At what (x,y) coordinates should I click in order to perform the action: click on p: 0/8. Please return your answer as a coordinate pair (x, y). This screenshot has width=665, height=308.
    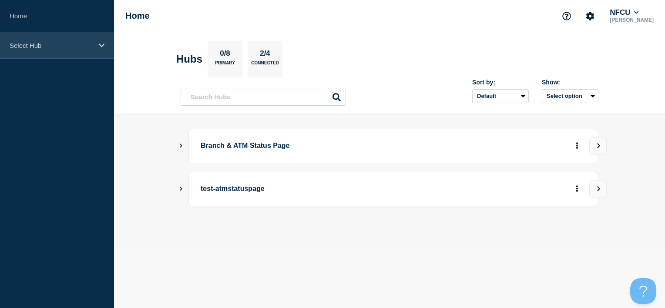
    Looking at the image, I should click on (225, 55).